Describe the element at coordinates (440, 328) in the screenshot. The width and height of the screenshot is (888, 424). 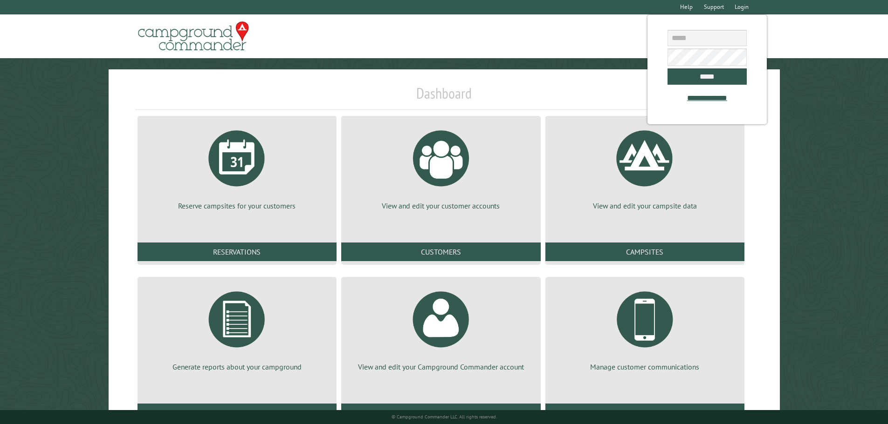
I see `a: View and edit your Campground Commander account` at that location.